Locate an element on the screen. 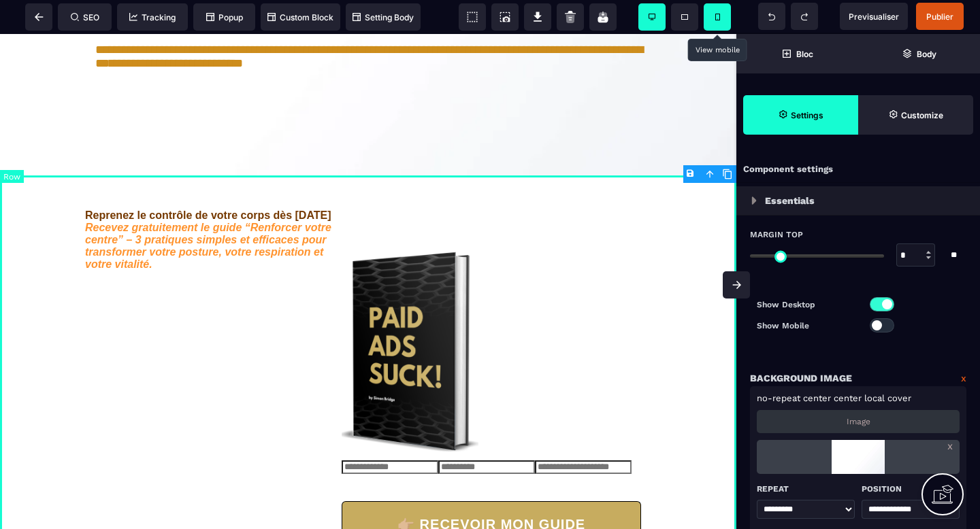 The image size is (980, 529). p: Essentials is located at coordinates (789, 201).